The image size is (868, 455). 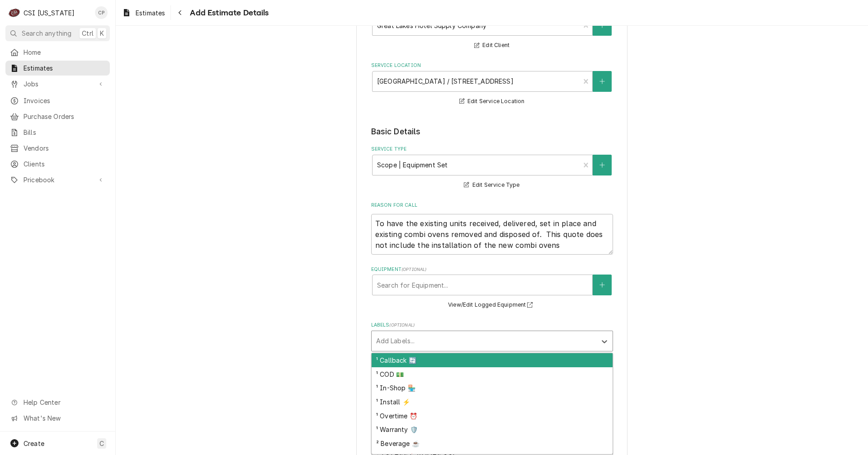 I want to click on a: Invoices, so click(x=57, y=100).